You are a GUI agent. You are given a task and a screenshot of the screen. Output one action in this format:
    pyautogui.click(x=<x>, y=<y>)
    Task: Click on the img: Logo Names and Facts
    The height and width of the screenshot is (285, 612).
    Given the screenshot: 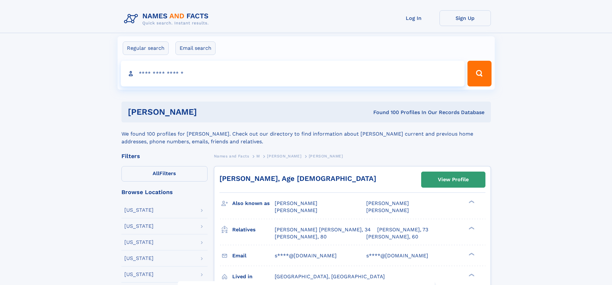 What is the action you would take?
    pyautogui.click(x=168, y=19)
    